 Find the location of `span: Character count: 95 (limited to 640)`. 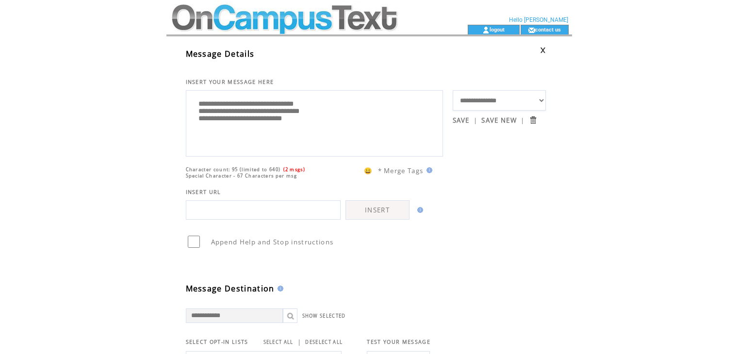

span: Character count: 95 (limited to 640) is located at coordinates (233, 169).